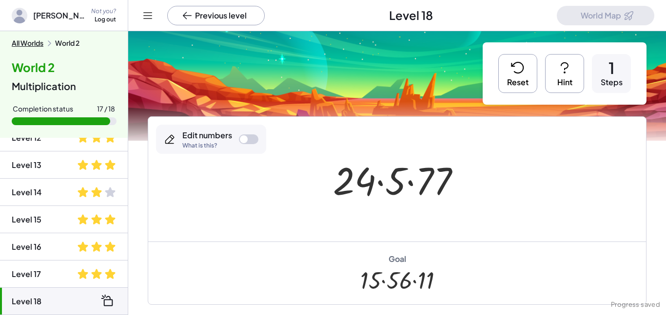  Describe the element at coordinates (64, 86) in the screenshot. I see `div: Multiplication` at that location.